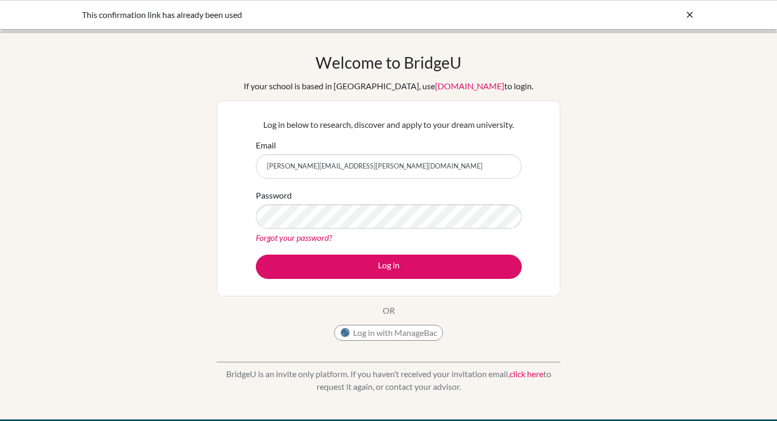 This screenshot has height=421, width=777. What do you see at coordinates (389, 267) in the screenshot?
I see `button: Log in` at bounding box center [389, 267].